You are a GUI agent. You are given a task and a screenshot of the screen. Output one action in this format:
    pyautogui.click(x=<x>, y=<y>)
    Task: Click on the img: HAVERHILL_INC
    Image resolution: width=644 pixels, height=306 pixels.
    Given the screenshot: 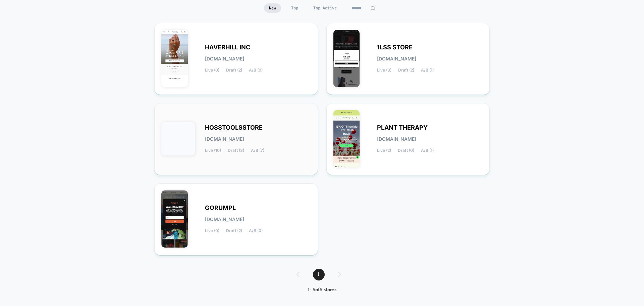 What is the action you would take?
    pyautogui.click(x=174, y=58)
    